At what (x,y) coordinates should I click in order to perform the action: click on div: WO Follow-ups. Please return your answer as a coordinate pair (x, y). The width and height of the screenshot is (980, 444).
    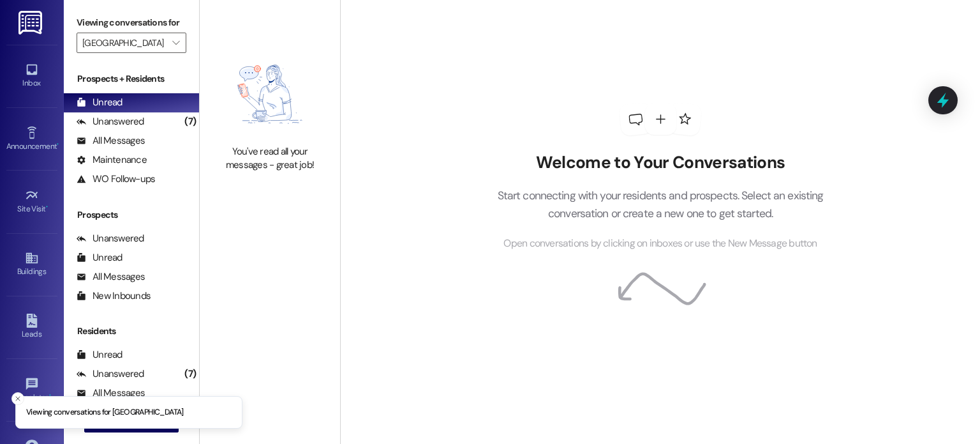
    Looking at the image, I should click on (116, 179).